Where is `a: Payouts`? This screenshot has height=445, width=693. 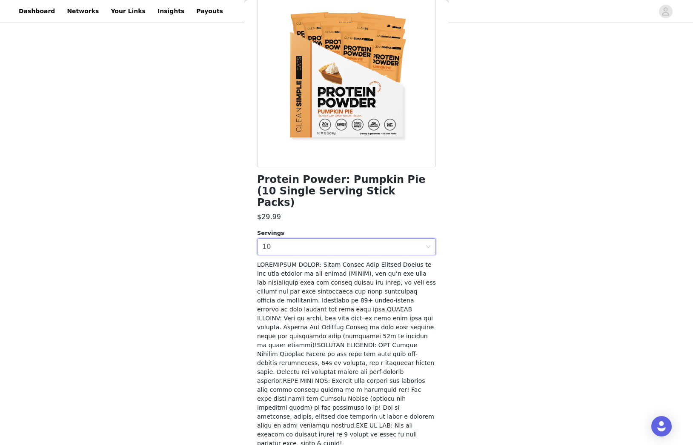 a: Payouts is located at coordinates (209, 11).